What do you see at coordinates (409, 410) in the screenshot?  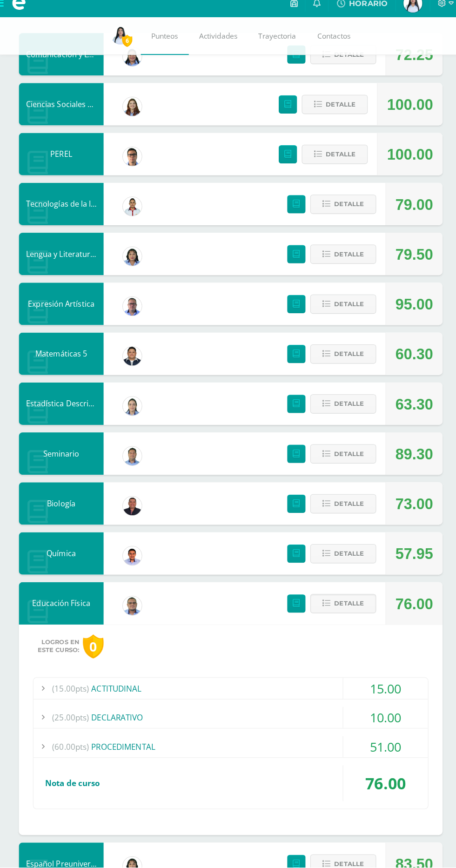 I see `div: 63.30` at bounding box center [409, 410].